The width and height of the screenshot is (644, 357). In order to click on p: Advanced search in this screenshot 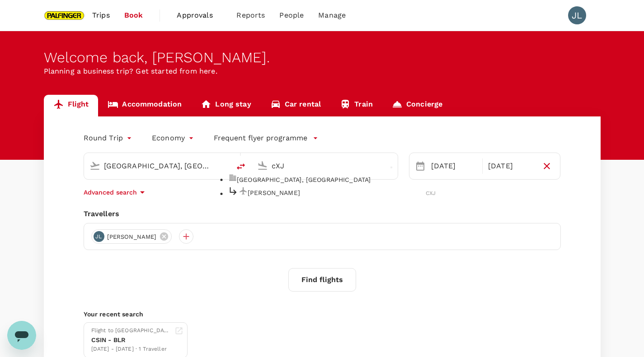, I will do `click(110, 193)`.